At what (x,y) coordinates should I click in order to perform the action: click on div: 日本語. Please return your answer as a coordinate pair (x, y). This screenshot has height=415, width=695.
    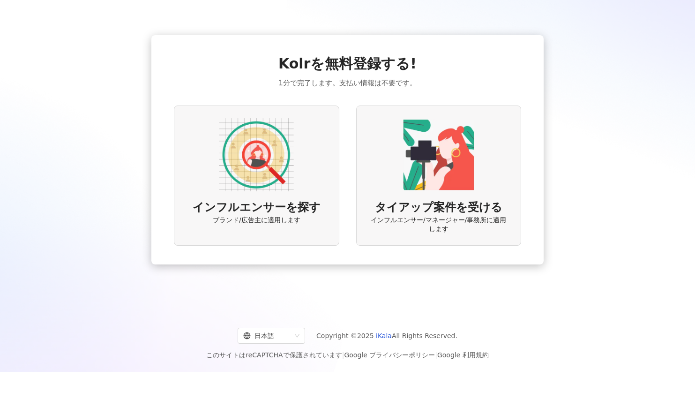
    Looking at the image, I should click on (267, 336).